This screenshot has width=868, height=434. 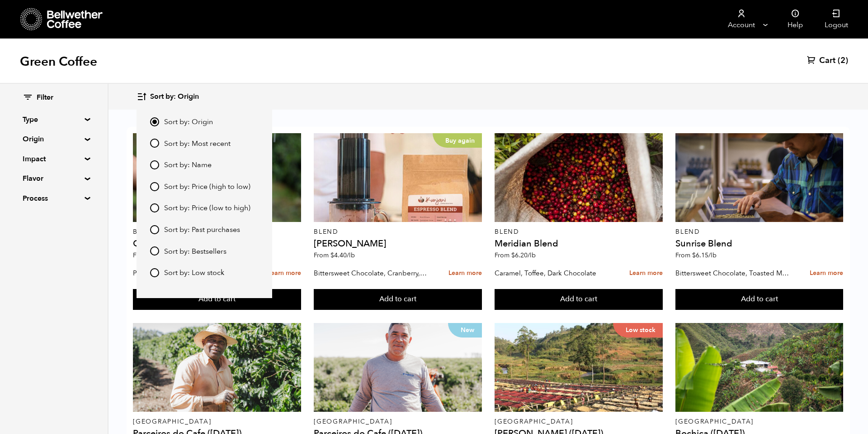 I want to click on p: Buy again, so click(x=457, y=140).